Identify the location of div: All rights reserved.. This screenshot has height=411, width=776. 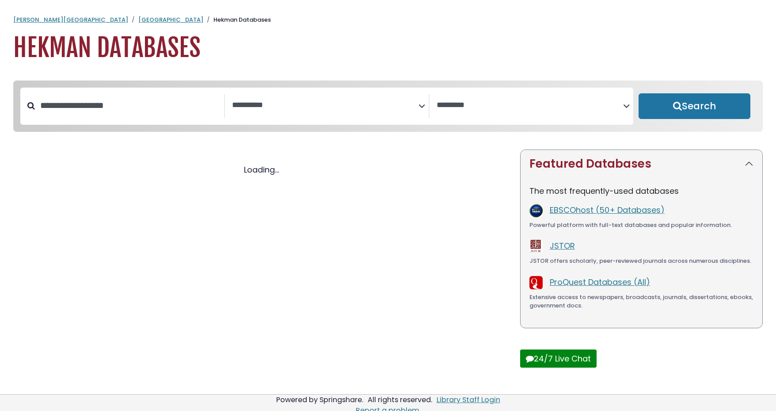
(400, 399).